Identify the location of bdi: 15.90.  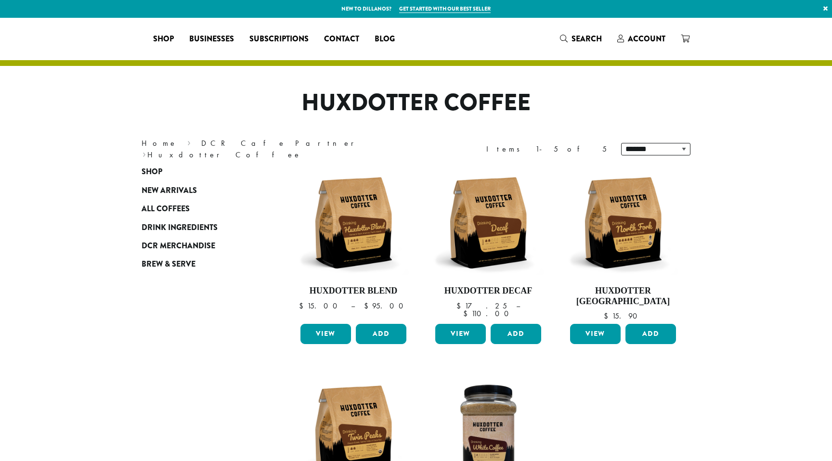
(623, 316).